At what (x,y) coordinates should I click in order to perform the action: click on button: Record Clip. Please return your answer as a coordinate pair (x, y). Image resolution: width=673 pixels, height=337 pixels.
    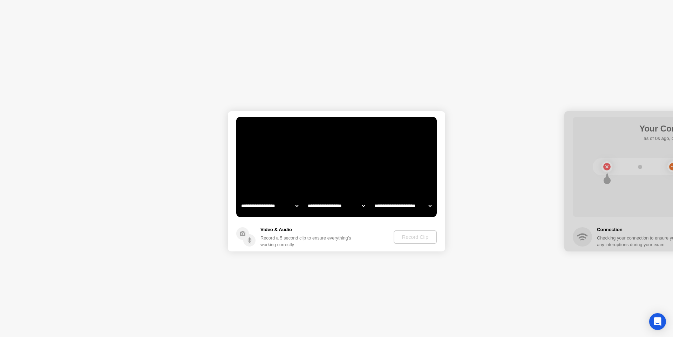
    Looking at the image, I should click on (415, 237).